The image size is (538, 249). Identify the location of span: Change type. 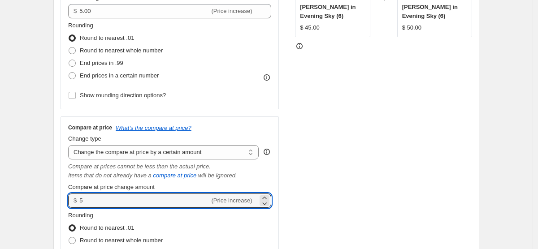
(85, 138).